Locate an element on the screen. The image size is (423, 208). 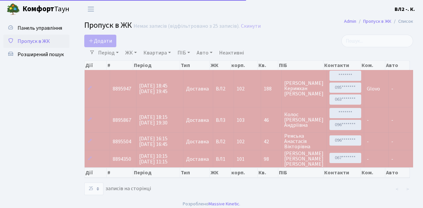
span: Панель управління is located at coordinates (40, 28).